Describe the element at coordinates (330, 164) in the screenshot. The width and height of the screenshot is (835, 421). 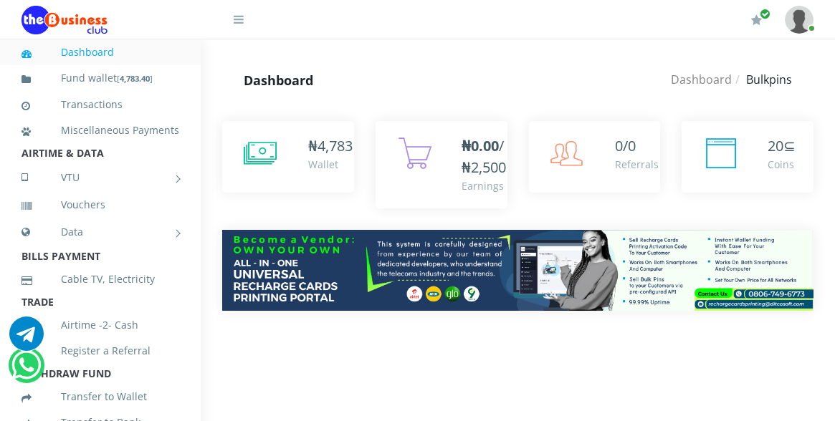
I see `div: Wallet` at that location.